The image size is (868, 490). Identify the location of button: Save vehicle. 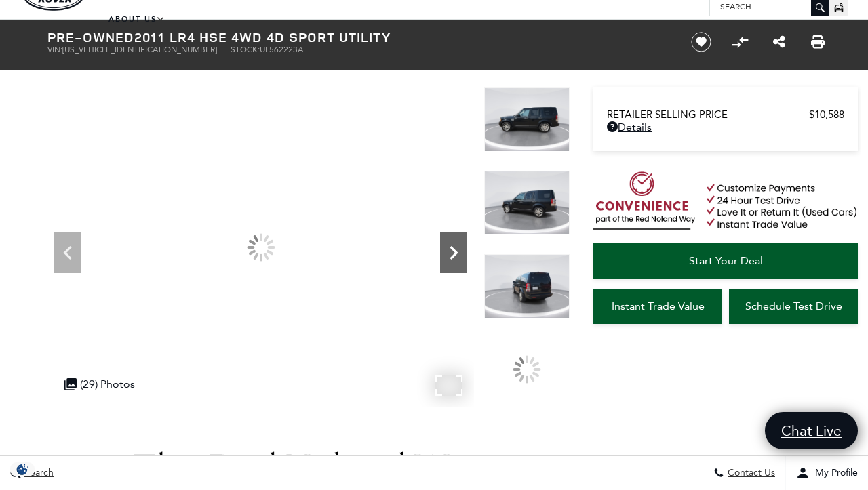
(702, 42).